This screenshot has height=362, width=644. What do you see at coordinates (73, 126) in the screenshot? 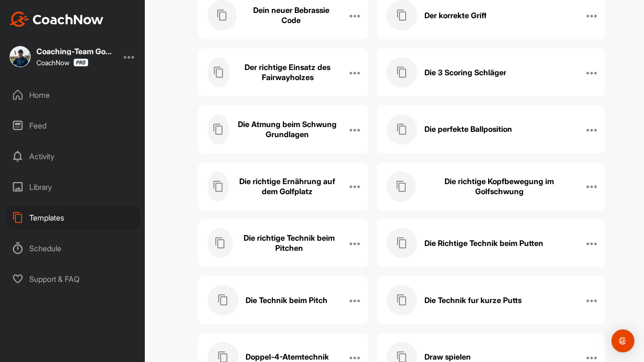
I see `div: Feed` at bounding box center [73, 126].